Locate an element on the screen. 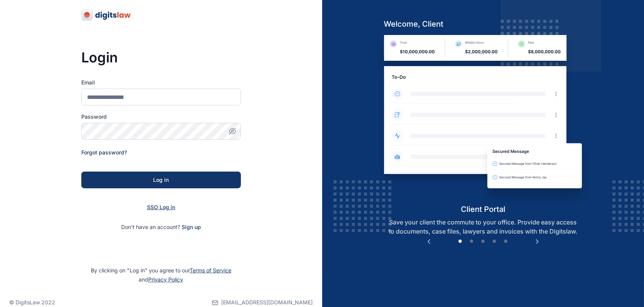 The width and height of the screenshot is (644, 307). h5: welcome, client is located at coordinates (483, 24).